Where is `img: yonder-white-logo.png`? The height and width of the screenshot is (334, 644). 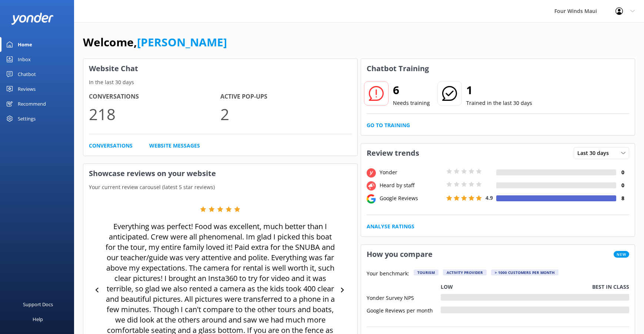 img: yonder-white-logo.png is located at coordinates (32, 19).